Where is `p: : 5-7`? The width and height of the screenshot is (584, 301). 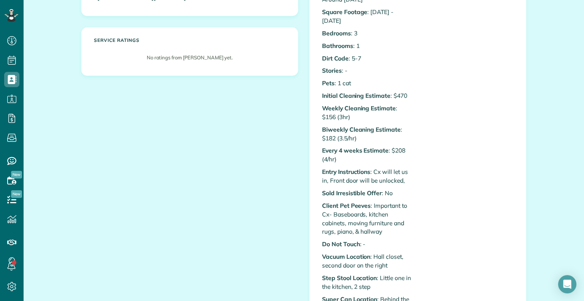
p: : 5-7 is located at coordinates (367, 58).